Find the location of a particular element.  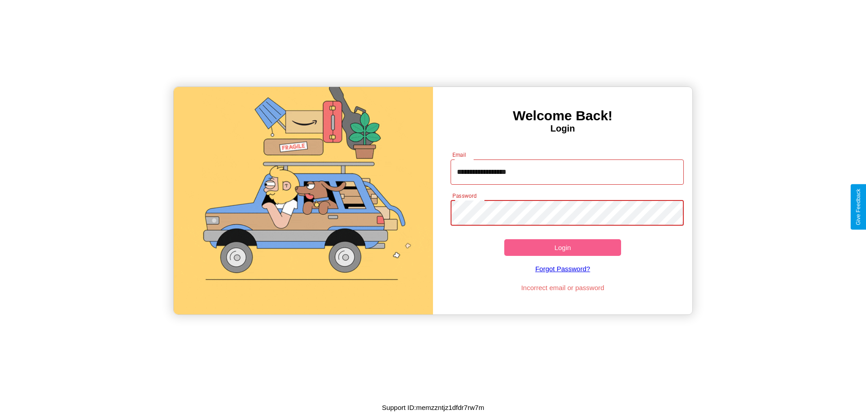

p: Incorrect email or password is located at coordinates (563, 288).